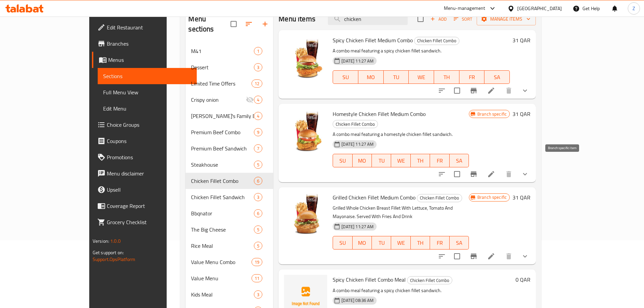 The image size is (644, 308). I want to click on div: Steakhouse5, so click(229, 165).